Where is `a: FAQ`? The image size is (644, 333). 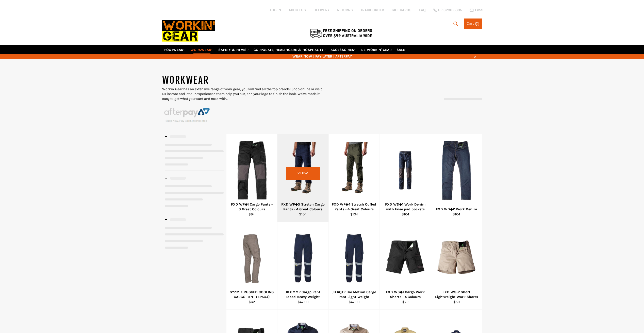
a: FAQ is located at coordinates (422, 10).